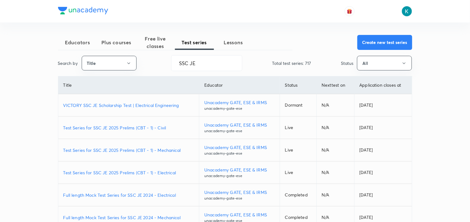  Describe the element at coordinates (298, 85) in the screenshot. I see `th: Status` at that location.